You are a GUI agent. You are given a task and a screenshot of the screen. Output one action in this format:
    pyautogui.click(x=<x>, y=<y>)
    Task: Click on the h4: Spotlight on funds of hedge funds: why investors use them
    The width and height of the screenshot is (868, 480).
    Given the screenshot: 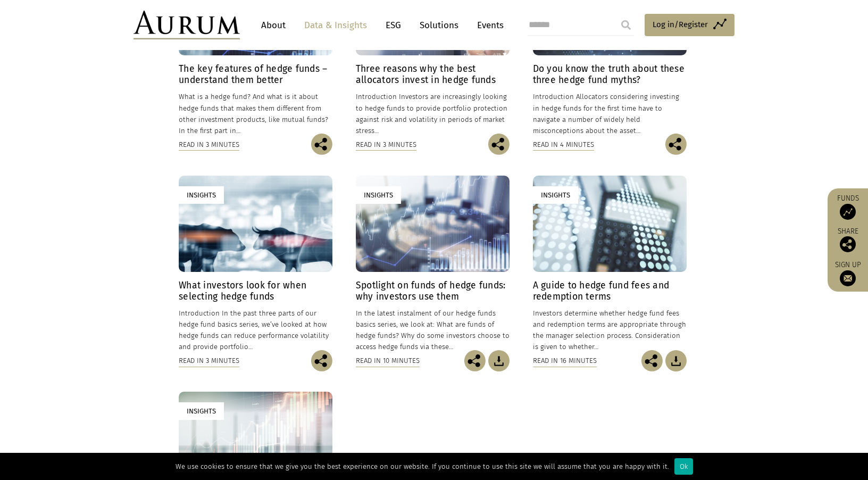 What is the action you would take?
    pyautogui.click(x=433, y=291)
    